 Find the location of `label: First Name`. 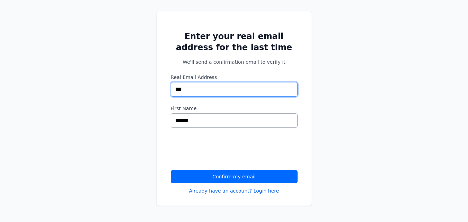

label: First Name is located at coordinates (234, 108).